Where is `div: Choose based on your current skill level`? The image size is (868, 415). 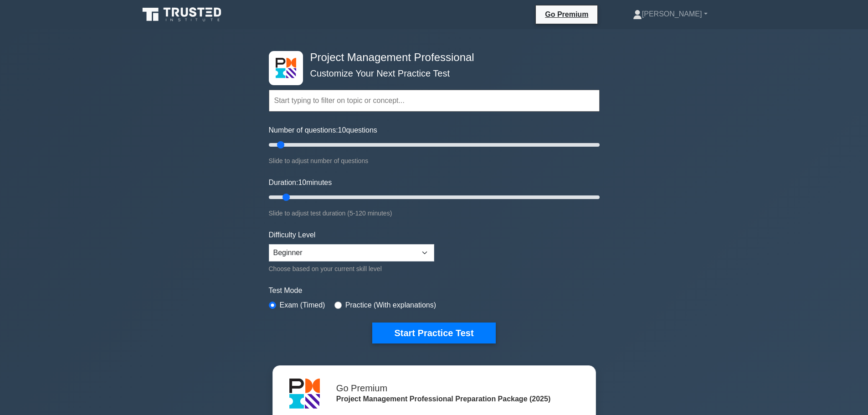
div: Choose based on your current skill level is located at coordinates (351, 269).